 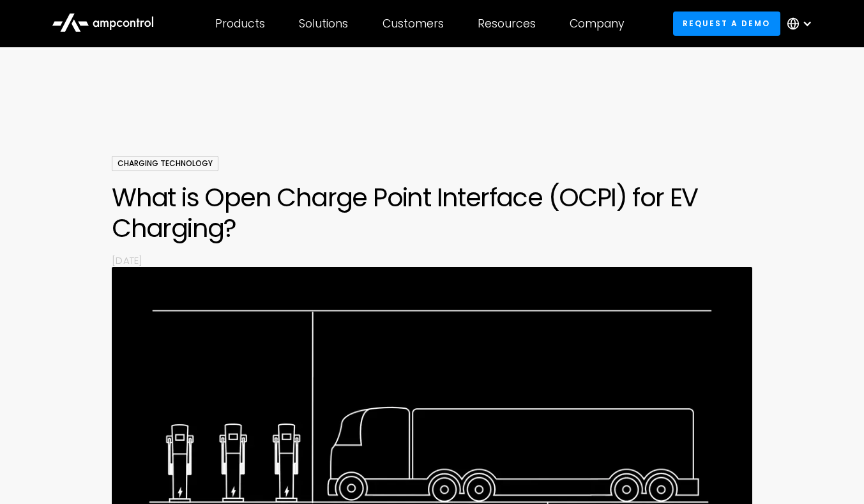 What do you see at coordinates (597, 23) in the screenshot?
I see `div: Company` at bounding box center [597, 23].